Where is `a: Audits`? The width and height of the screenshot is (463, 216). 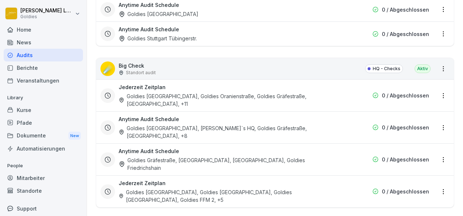
a: Audits is located at coordinates (43, 55).